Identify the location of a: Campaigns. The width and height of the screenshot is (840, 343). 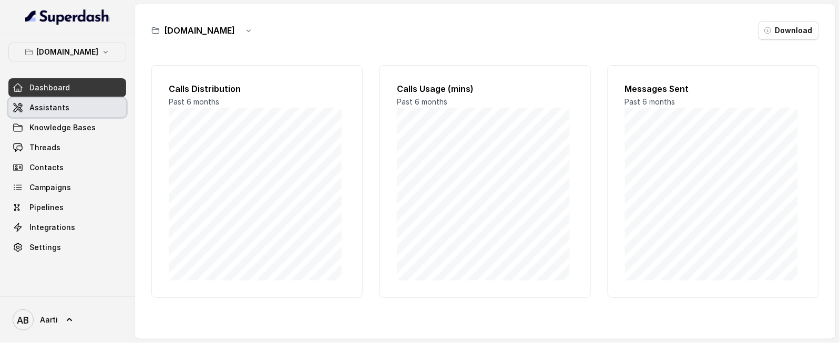
(67, 188).